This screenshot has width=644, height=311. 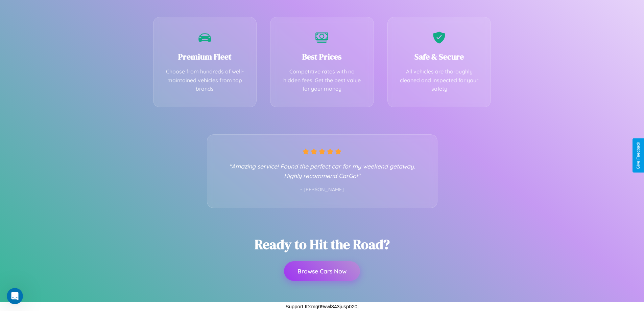 What do you see at coordinates (322, 171) in the screenshot?
I see `p: "Amazing service! Found the perfect car for my weekend getaway. Highly recommend CarGo!"` at bounding box center [322, 171].